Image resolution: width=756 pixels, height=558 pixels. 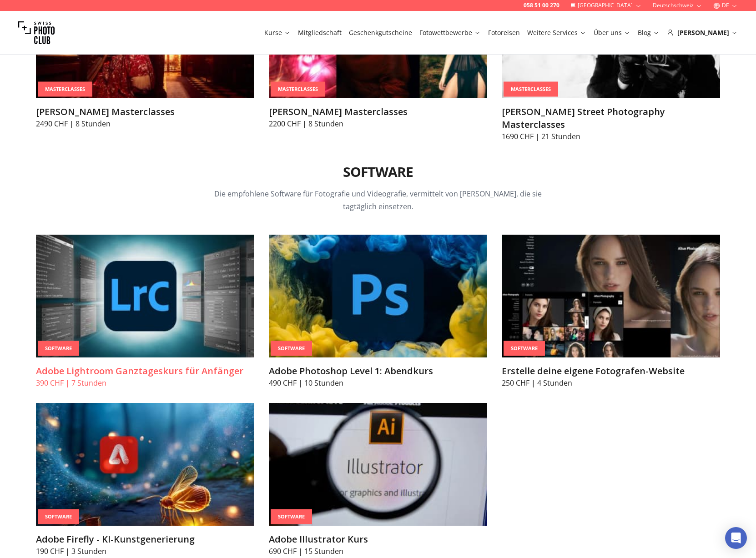 What do you see at coordinates (36, 33) in the screenshot?
I see `img: Swiss photo club` at bounding box center [36, 33].